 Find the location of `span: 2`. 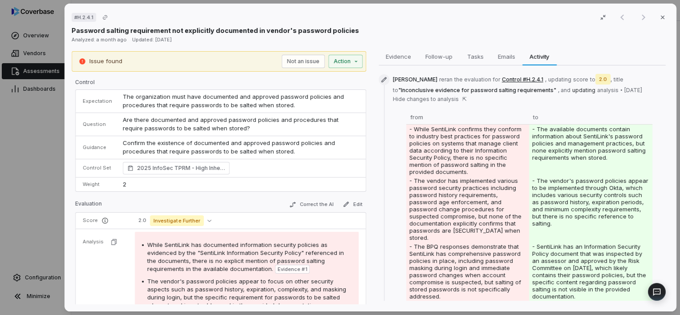

span: 2 is located at coordinates (125, 184).